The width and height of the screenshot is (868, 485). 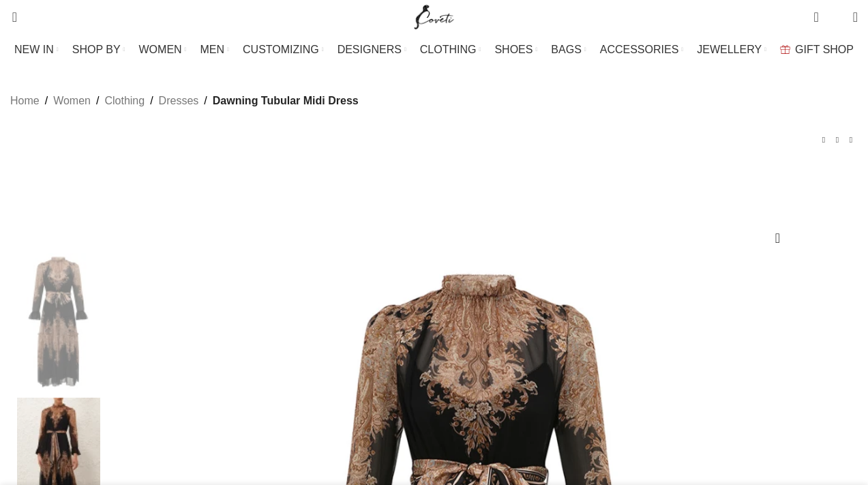 I want to click on div: Search, so click(x=10, y=17).